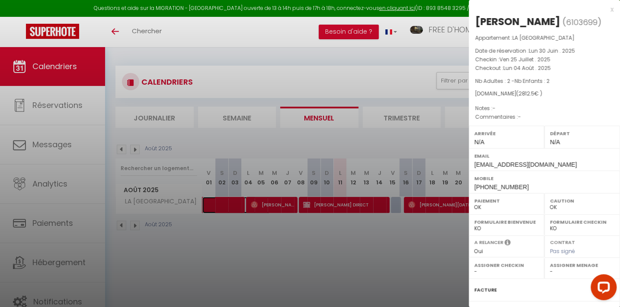  What do you see at coordinates (506, 265) in the screenshot?
I see `label: Assigner Checkin` at bounding box center [506, 265].